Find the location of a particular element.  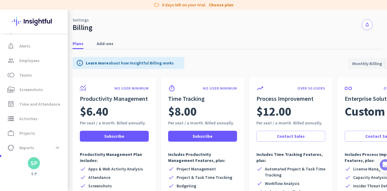

p: OVER 50 USERS is located at coordinates (311, 88).